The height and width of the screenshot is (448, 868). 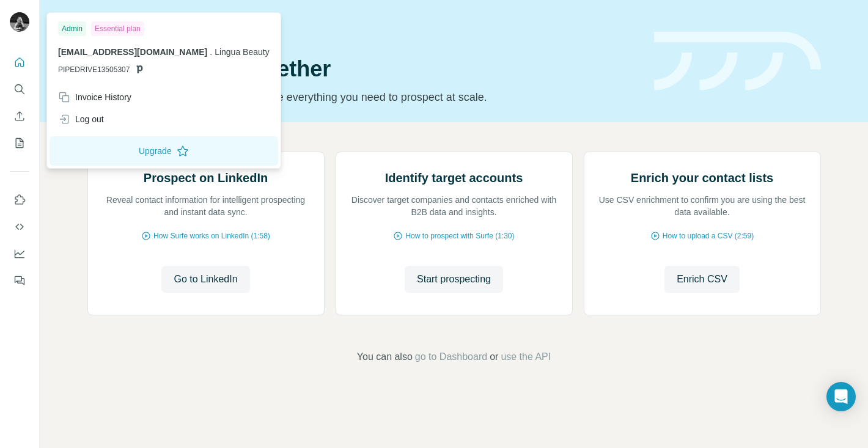 I want to click on span: PIPEDRIVE13505307, so click(x=93, y=70).